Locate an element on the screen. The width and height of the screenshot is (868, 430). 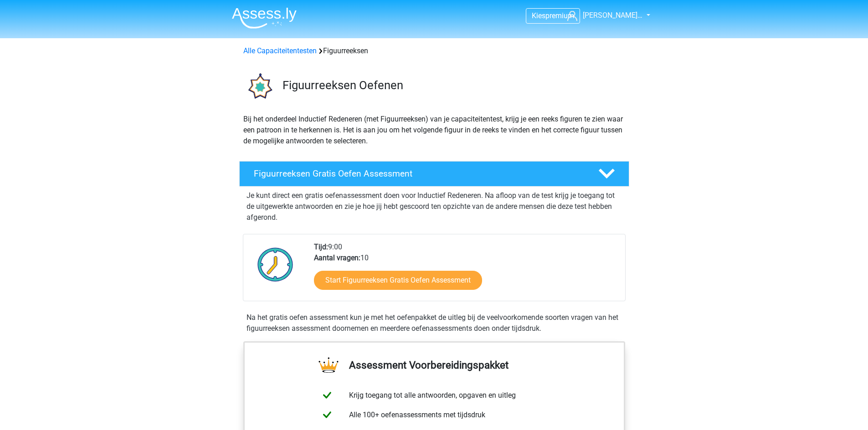
a: Start Figuurreeksen Gratis Oefen Assessment is located at coordinates (397, 281).